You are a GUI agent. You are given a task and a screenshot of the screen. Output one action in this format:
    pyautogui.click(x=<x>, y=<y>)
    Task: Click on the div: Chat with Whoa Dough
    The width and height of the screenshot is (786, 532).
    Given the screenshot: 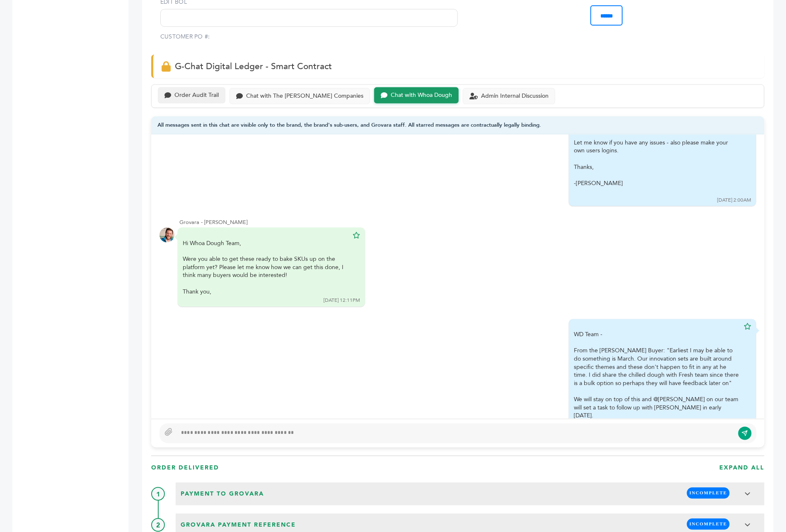 What is the action you would take?
    pyautogui.click(x=421, y=95)
    